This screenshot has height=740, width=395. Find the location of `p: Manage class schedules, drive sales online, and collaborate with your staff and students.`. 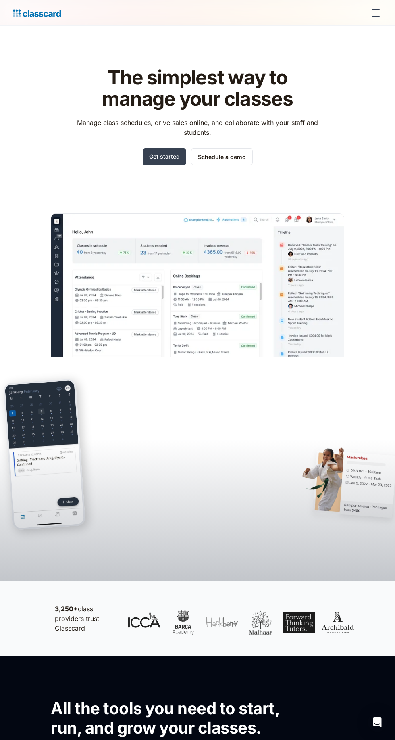

p: Manage class schedules, drive sales online, and collaborate with your staff and students. is located at coordinates (198, 127).